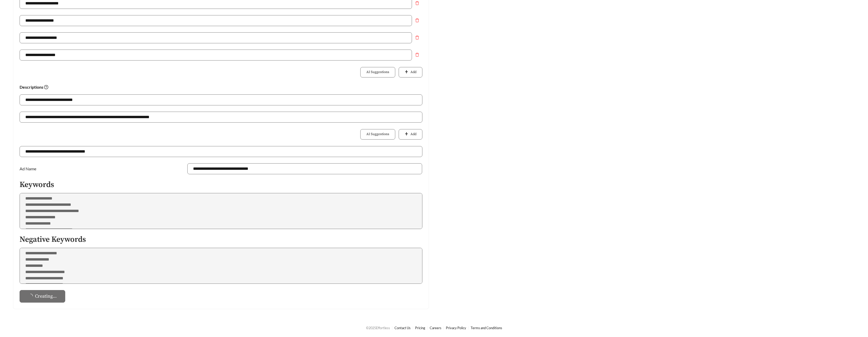 The height and width of the screenshot is (337, 868). I want to click on a: Careers, so click(436, 328).